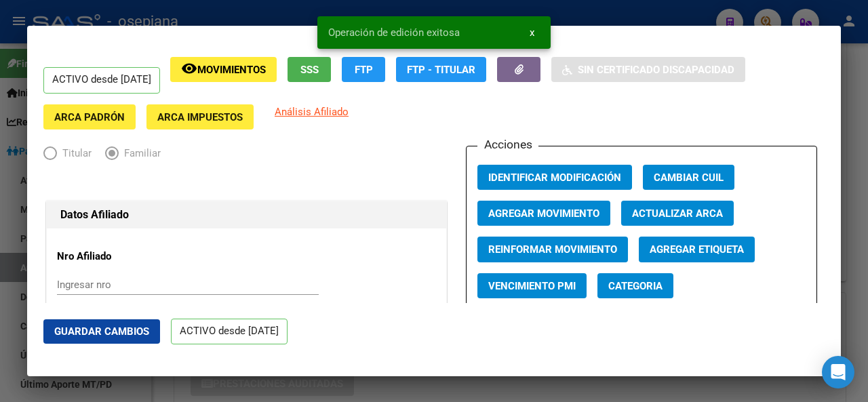 The image size is (868, 402). What do you see at coordinates (508, 145) in the screenshot?
I see `h3: Acciones` at bounding box center [508, 145].